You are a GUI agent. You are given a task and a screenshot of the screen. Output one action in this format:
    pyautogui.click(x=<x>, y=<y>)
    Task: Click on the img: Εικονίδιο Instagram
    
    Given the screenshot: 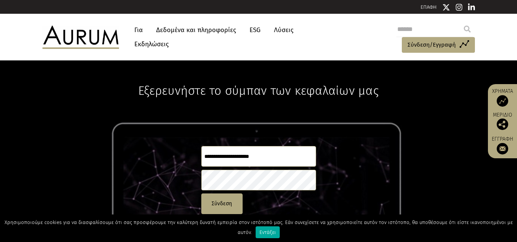 What is the action you would take?
    pyautogui.click(x=459, y=7)
    